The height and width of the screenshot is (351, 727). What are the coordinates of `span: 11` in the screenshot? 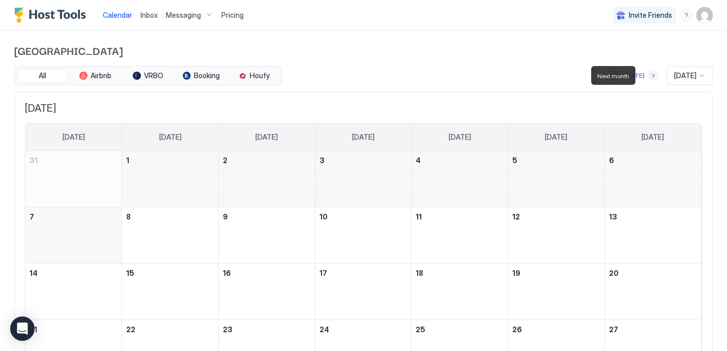 It's located at (418, 217).